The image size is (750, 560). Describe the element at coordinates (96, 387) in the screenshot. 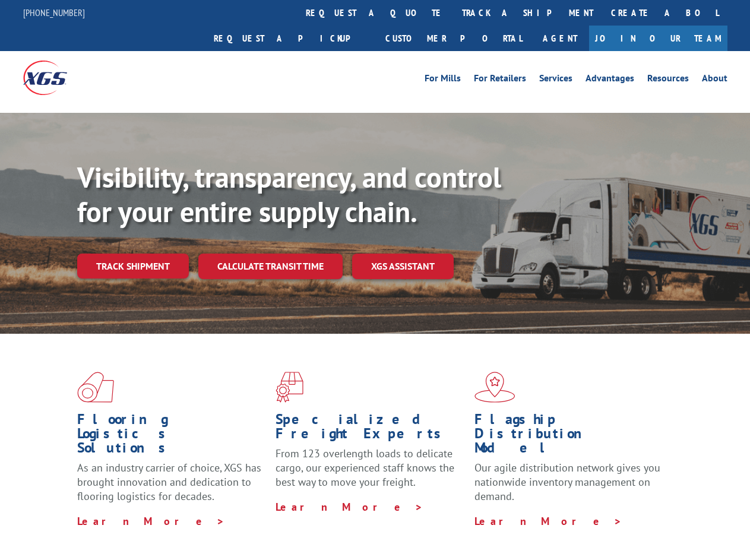

I see `img: xgs-icon-total-supply-chain-intelligence-red` at that location.